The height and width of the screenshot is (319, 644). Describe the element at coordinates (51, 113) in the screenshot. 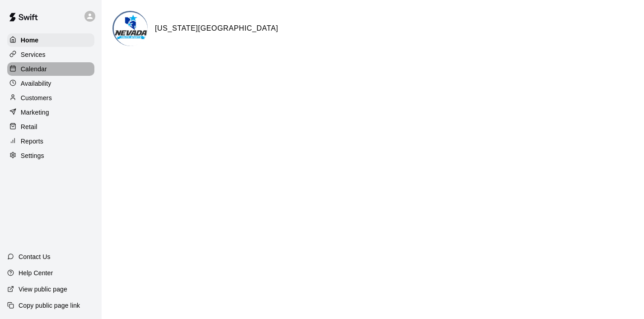

I see `a: Marketing` at that location.